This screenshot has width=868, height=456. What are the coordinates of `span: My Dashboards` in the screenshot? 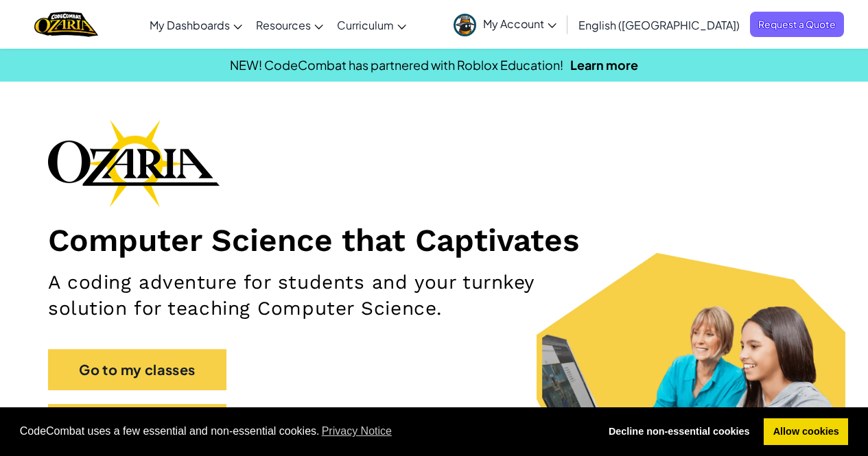 It's located at (189, 25).